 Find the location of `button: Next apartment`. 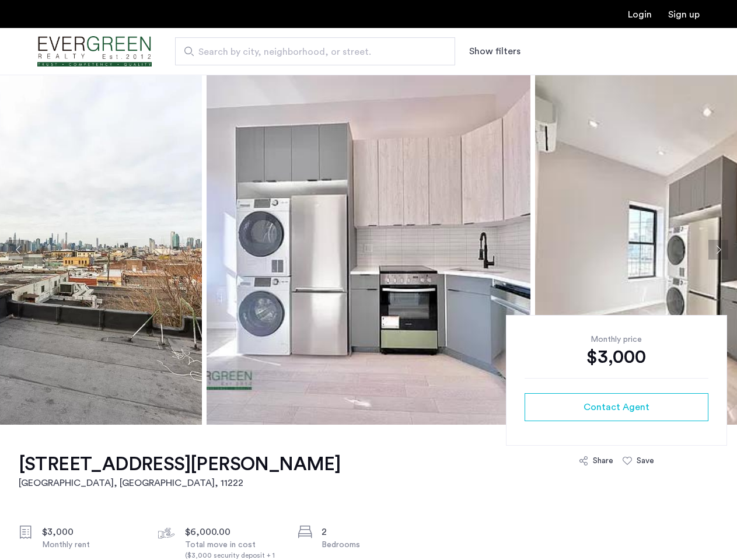

button: Next apartment is located at coordinates (718, 250).